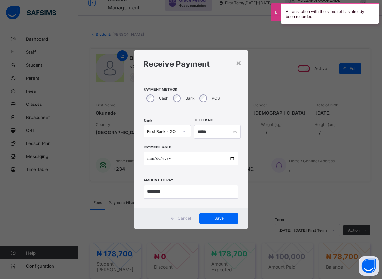 This screenshot has height=279, width=382. Describe the element at coordinates (191, 89) in the screenshot. I see `span: Payment Method` at that location.